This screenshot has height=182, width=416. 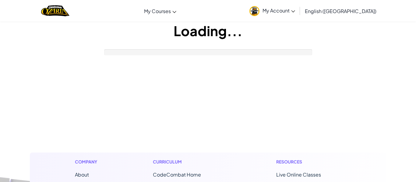 I want to click on a: About, so click(x=82, y=175).